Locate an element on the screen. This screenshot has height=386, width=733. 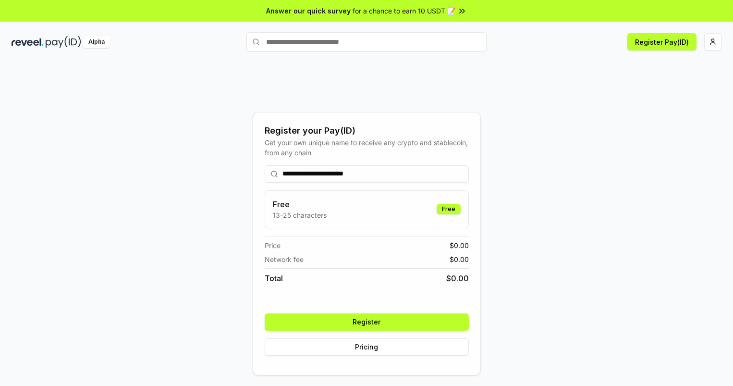
img: reveel_dark is located at coordinates (27, 42).